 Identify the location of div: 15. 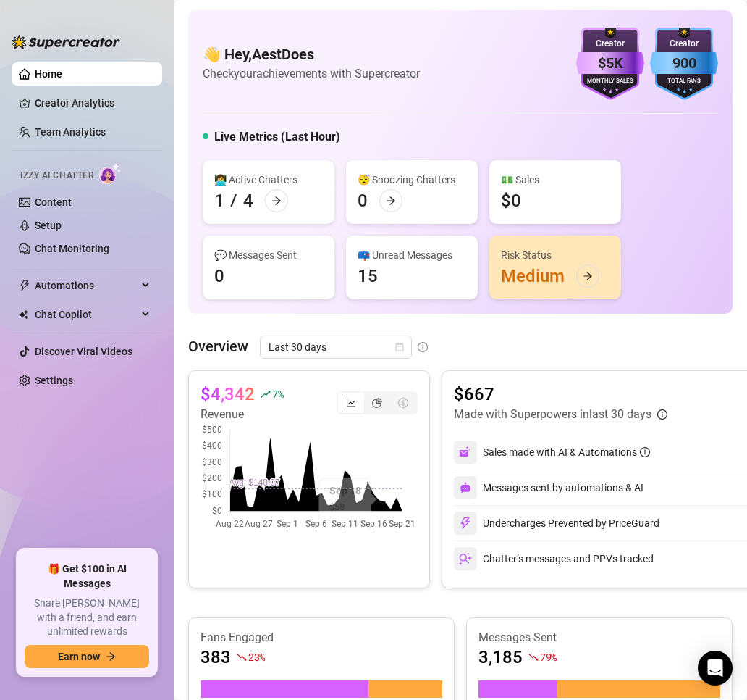
(368, 276).